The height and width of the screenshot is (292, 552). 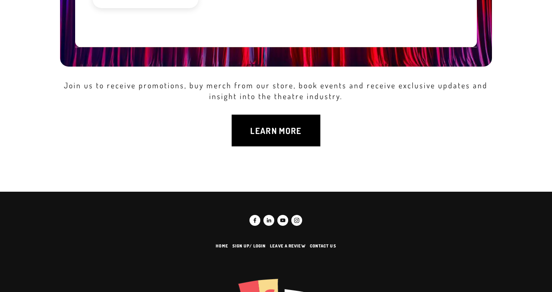 I want to click on a: Sign up/ Login, so click(x=251, y=246).